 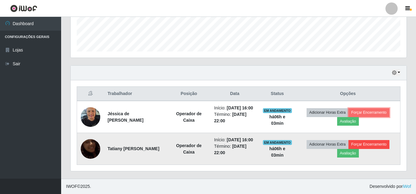 What do you see at coordinates (72, 186) in the screenshot?
I see `span: IWOF` at bounding box center [72, 186].